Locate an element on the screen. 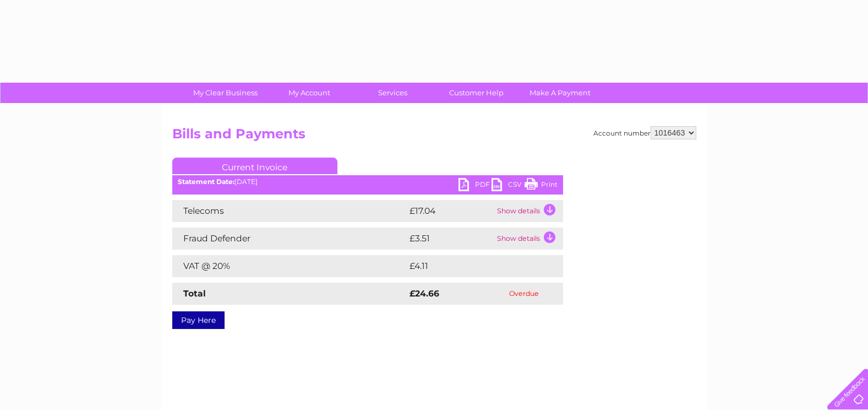 The image size is (868, 410). td: £4.11 is located at coordinates (470, 266).